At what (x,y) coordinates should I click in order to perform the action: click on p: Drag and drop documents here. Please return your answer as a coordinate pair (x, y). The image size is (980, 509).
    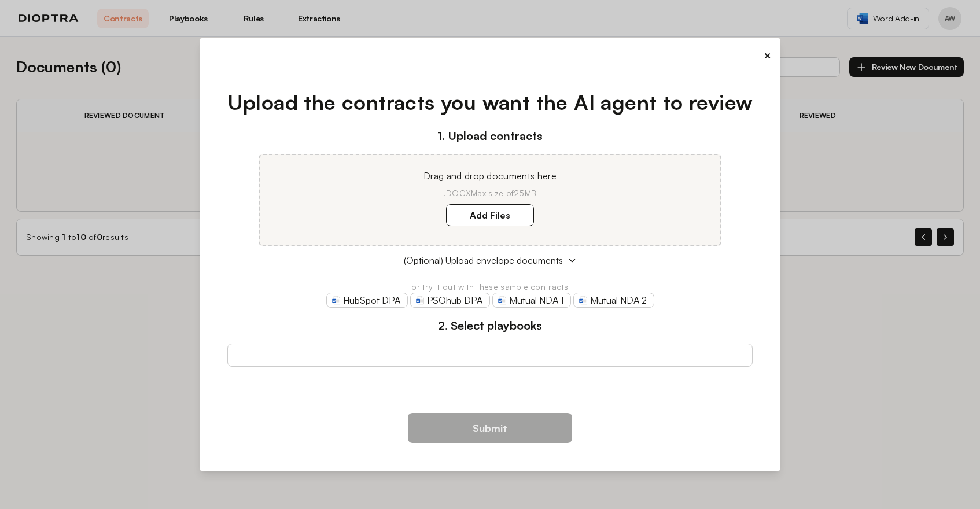
    Looking at the image, I should click on (490, 176).